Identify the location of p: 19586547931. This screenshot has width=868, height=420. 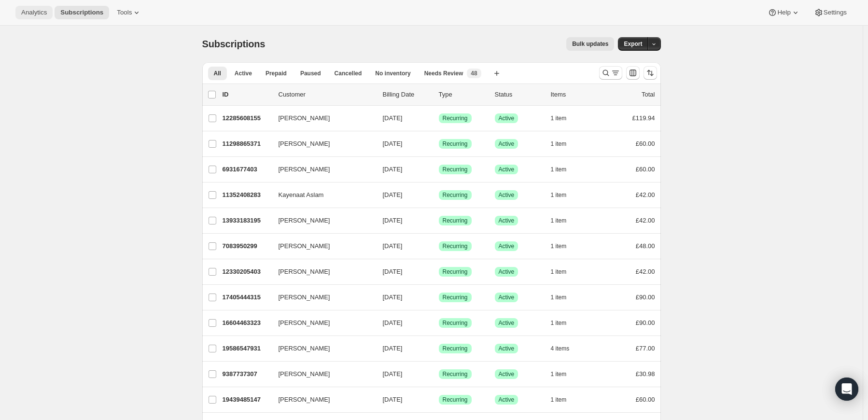
(247, 348).